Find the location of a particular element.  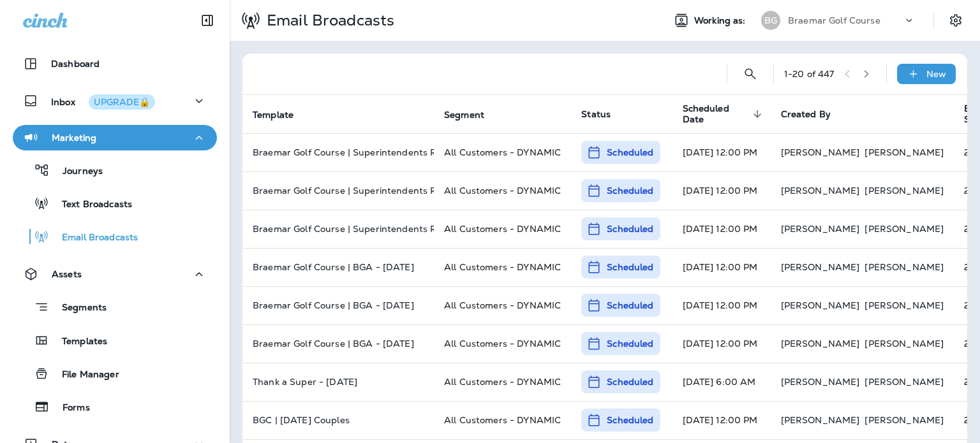

div: UPGRADE🔒 is located at coordinates (122, 102).